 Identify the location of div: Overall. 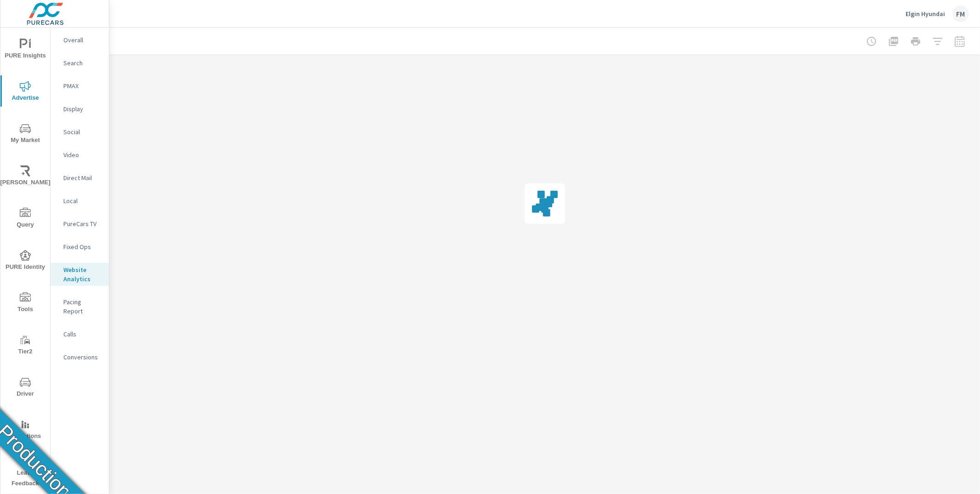
(80, 40).